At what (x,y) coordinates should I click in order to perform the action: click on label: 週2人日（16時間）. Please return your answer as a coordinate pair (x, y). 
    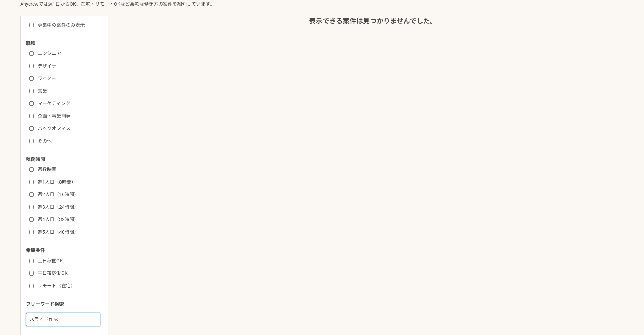
    Looking at the image, I should click on (69, 194).